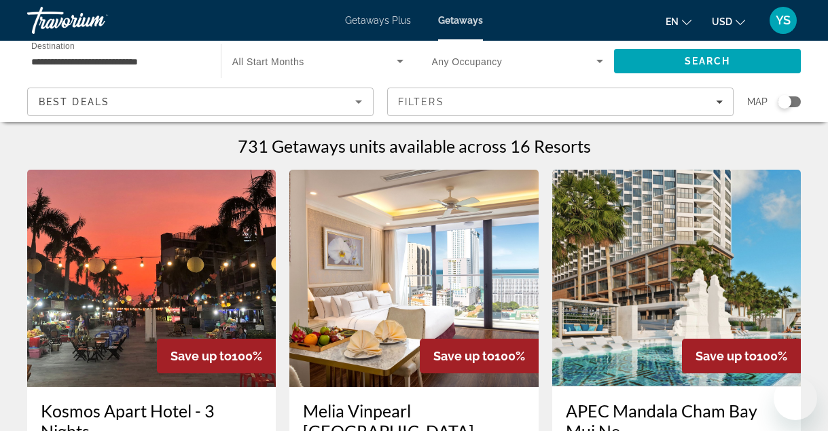  What do you see at coordinates (708, 61) in the screenshot?
I see `span: Search` at bounding box center [708, 61].